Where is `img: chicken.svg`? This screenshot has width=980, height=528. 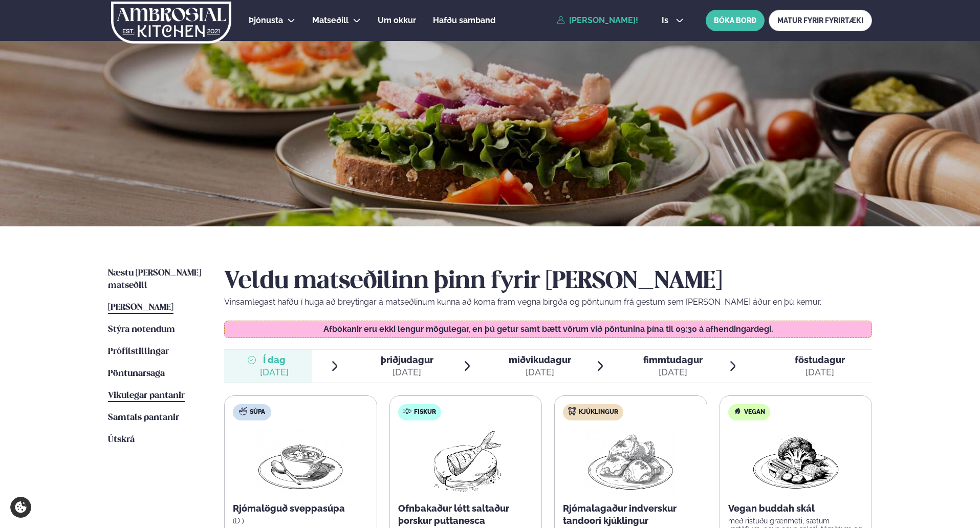 img: chicken.svg is located at coordinates (572, 411).